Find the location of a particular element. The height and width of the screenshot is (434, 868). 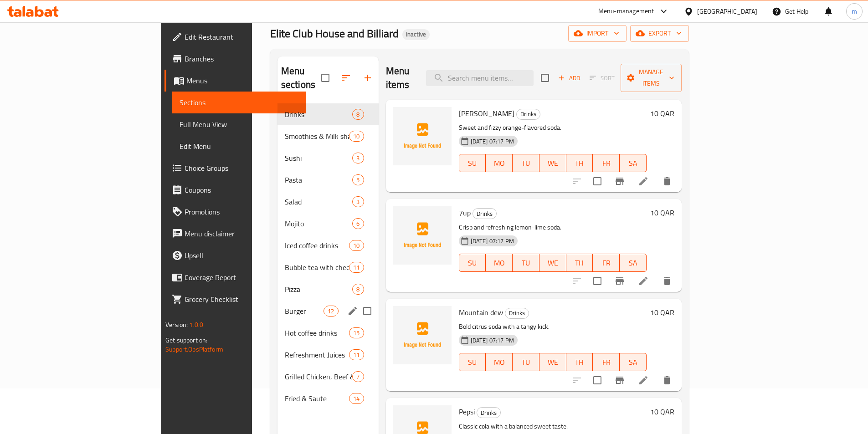

nav: Menu sections is located at coordinates (328, 256).